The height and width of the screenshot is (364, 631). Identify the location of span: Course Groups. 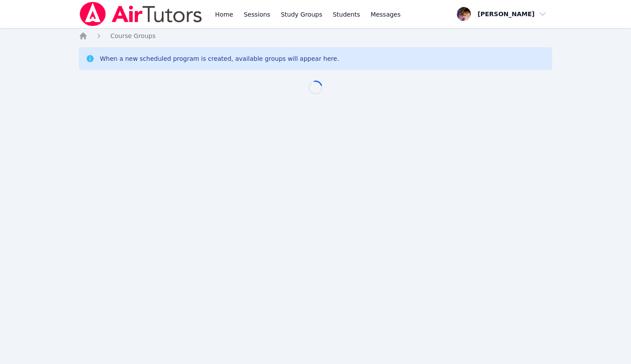
(133, 36).